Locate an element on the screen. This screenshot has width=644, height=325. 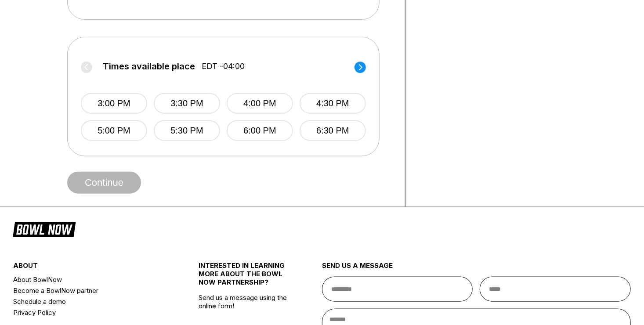
button: 4:00 PM is located at coordinates (259, 103).